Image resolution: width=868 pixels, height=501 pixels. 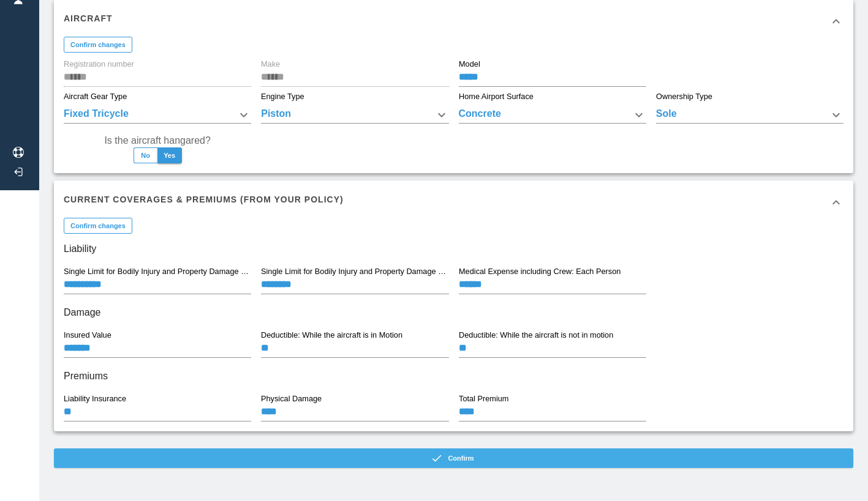 I want to click on h6: Current Coverages & Premiums (from your policy), so click(x=204, y=200).